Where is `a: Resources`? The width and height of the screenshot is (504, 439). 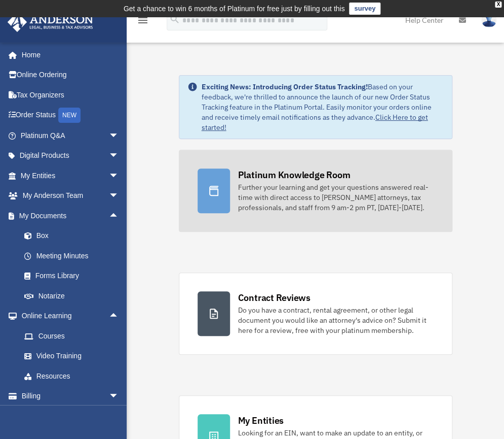 a: Resources is located at coordinates (74, 376).